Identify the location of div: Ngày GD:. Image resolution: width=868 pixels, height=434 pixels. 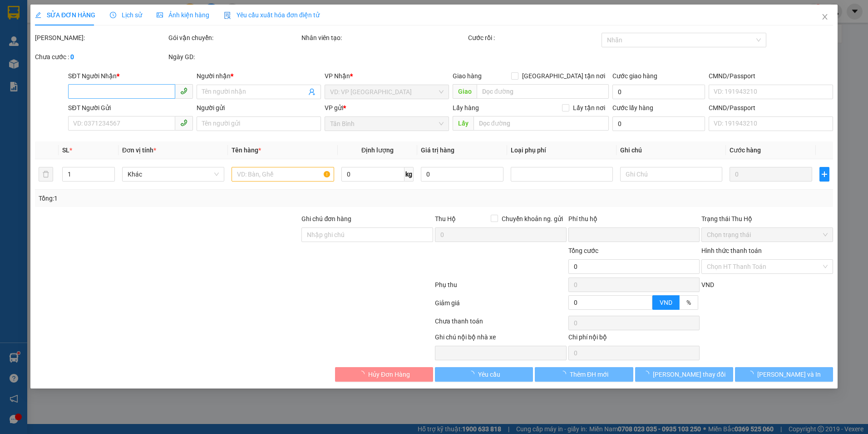
(234, 57).